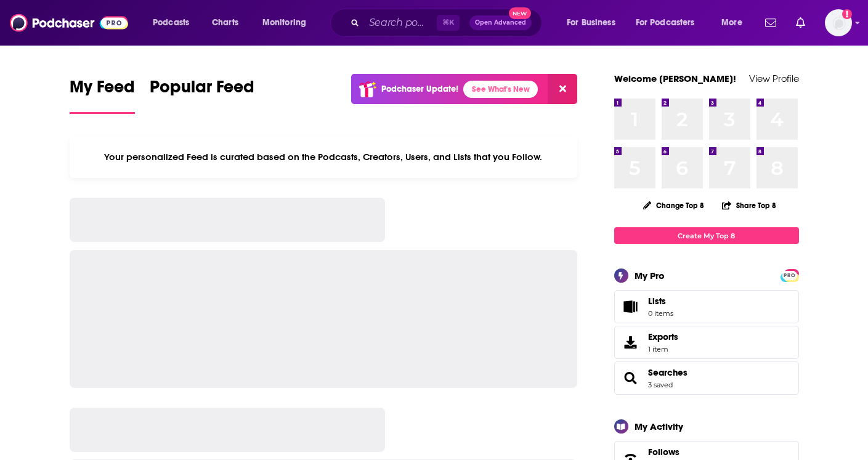 This screenshot has height=460, width=868. I want to click on span: For Podcasters, so click(665, 23).